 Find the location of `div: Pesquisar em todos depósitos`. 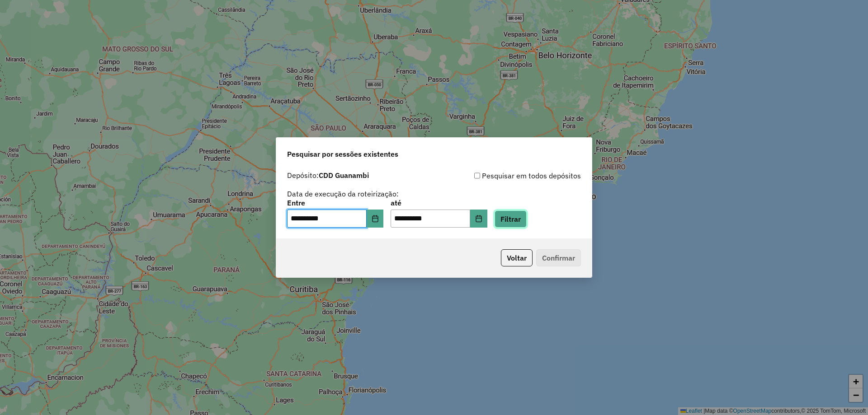

div: Pesquisar em todos depósitos is located at coordinates (507, 175).